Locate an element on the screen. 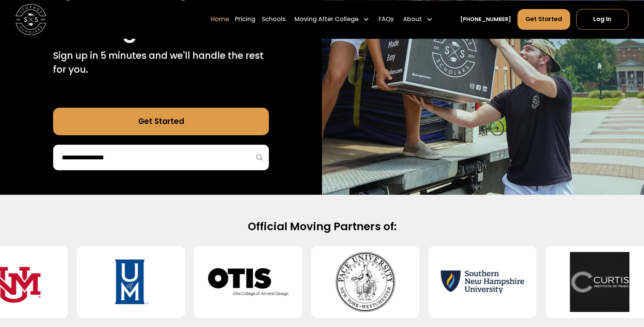  h2: Official Moving Partners of: is located at coordinates (322, 226).